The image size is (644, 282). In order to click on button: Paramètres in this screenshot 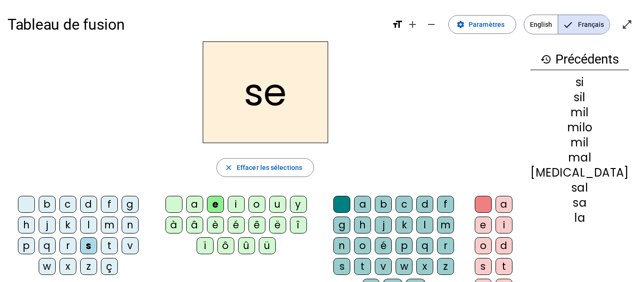, I will do `click(482, 25)`.